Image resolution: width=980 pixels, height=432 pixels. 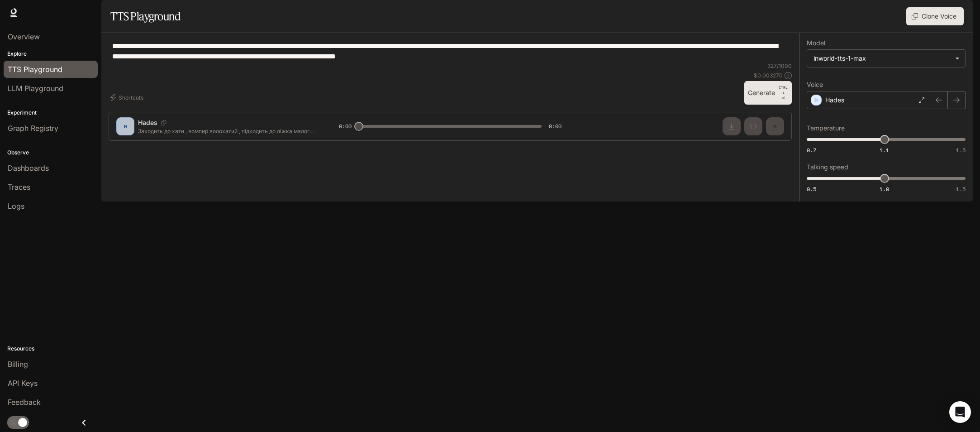 I want to click on h1: TTS Playground, so click(x=145, y=16).